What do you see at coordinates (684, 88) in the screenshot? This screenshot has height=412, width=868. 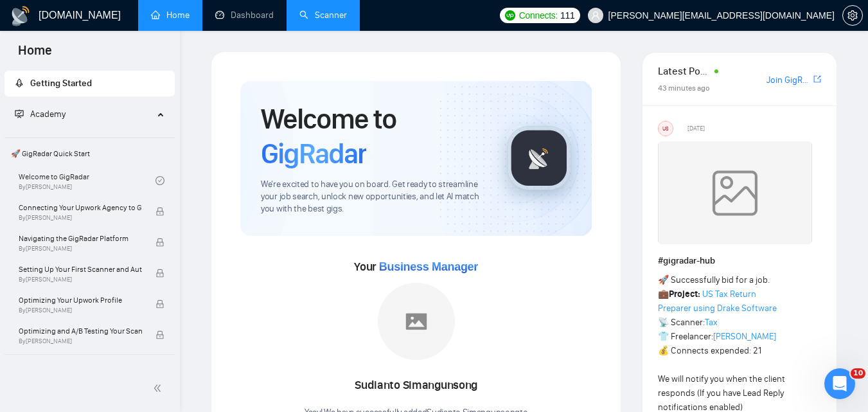 I see `span: 43 minutes ago` at bounding box center [684, 88].